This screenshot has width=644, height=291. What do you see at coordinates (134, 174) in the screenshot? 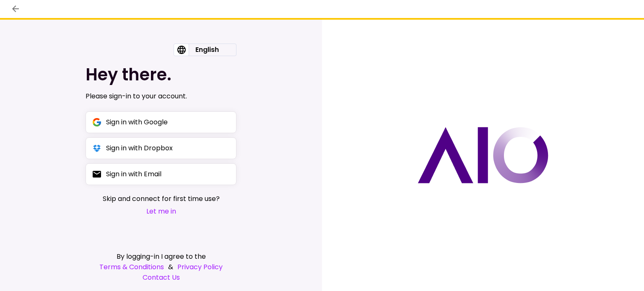
I see `div: Sign in with Email` at bounding box center [134, 174].